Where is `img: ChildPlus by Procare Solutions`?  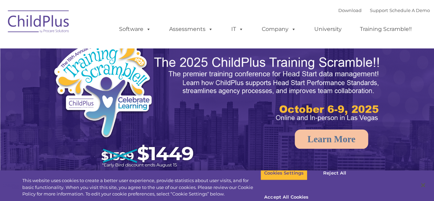 img: ChildPlus by Procare Solutions is located at coordinates (39, 23).